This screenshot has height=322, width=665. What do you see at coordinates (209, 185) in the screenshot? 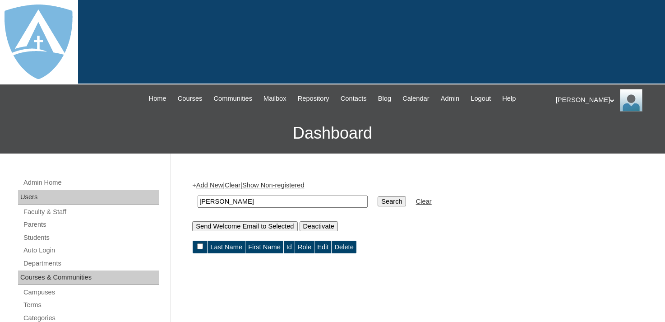
I see `a: Add New` at bounding box center [209, 185].